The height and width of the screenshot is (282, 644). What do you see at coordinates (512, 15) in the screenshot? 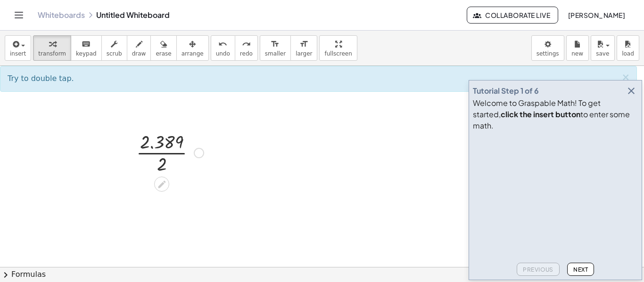
I see `span: Collaborate Live` at bounding box center [512, 15].